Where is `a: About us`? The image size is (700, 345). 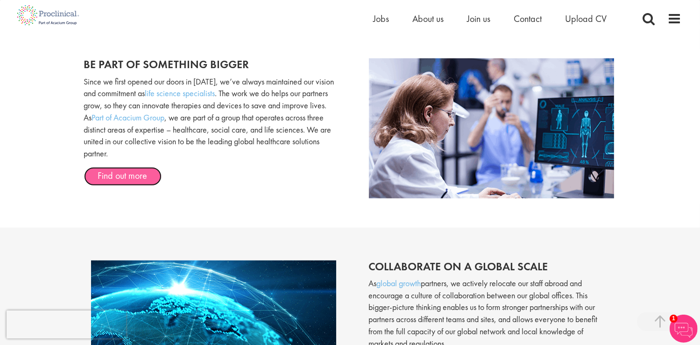
a: About us is located at coordinates (428, 19).